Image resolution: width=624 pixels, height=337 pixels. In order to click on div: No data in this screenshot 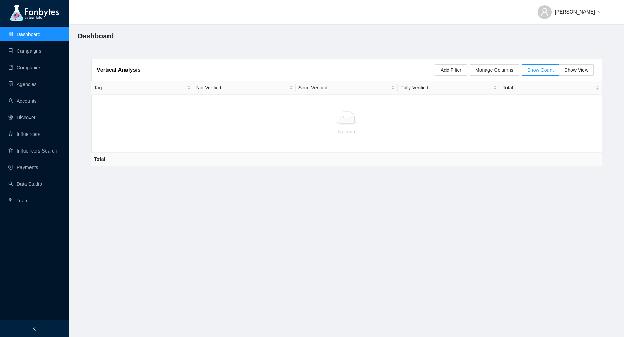, I will do `click(347, 132)`.